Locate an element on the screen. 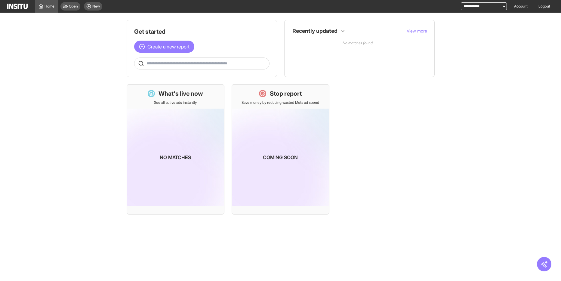 This screenshot has height=281, width=561. span: View more is located at coordinates (417, 31).